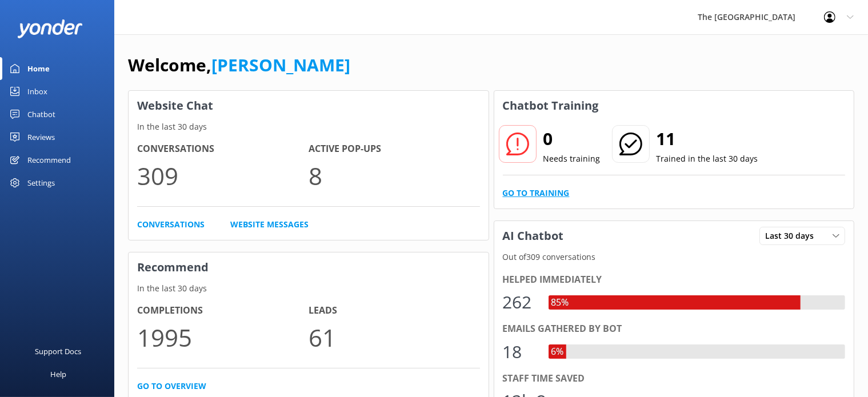  Describe the element at coordinates (223, 176) in the screenshot. I see `p: 309` at that location.